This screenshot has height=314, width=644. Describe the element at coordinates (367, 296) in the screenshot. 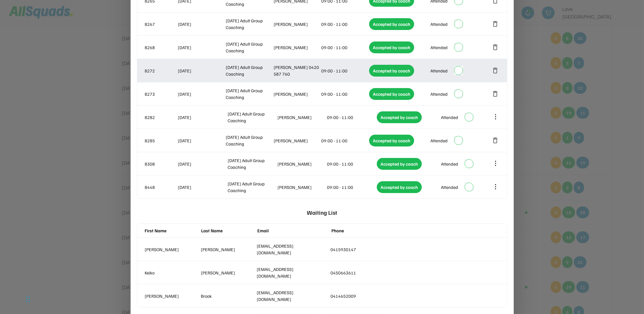

I see `div: 0414652009` at that location.